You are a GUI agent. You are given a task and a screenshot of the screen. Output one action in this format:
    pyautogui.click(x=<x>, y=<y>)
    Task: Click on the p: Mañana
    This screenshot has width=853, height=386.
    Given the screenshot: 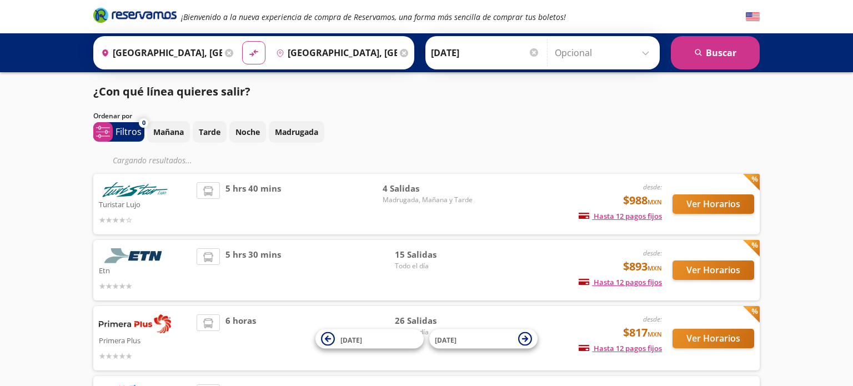 What is the action you would take?
    pyautogui.click(x=168, y=132)
    